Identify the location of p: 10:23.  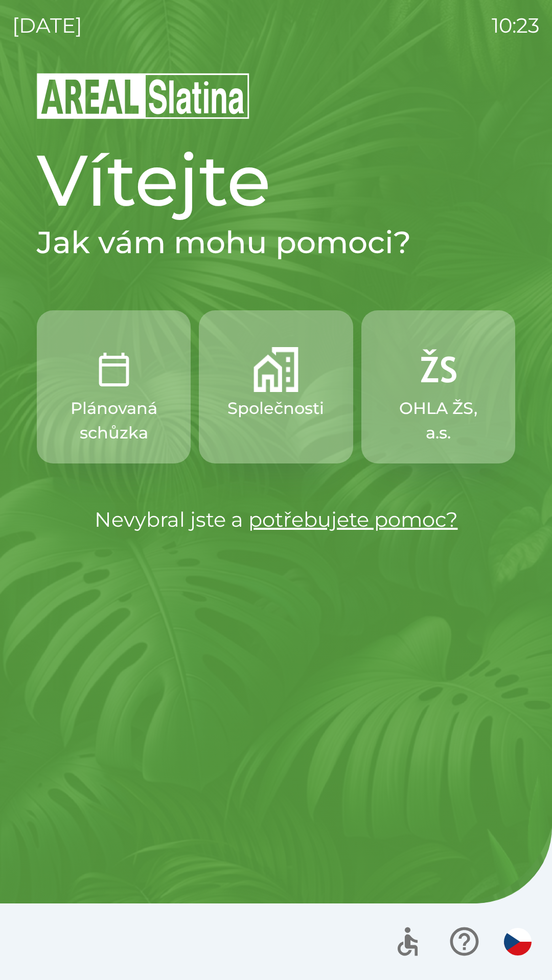
(515, 26).